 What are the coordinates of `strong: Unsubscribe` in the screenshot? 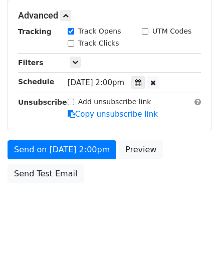 It's located at (43, 102).